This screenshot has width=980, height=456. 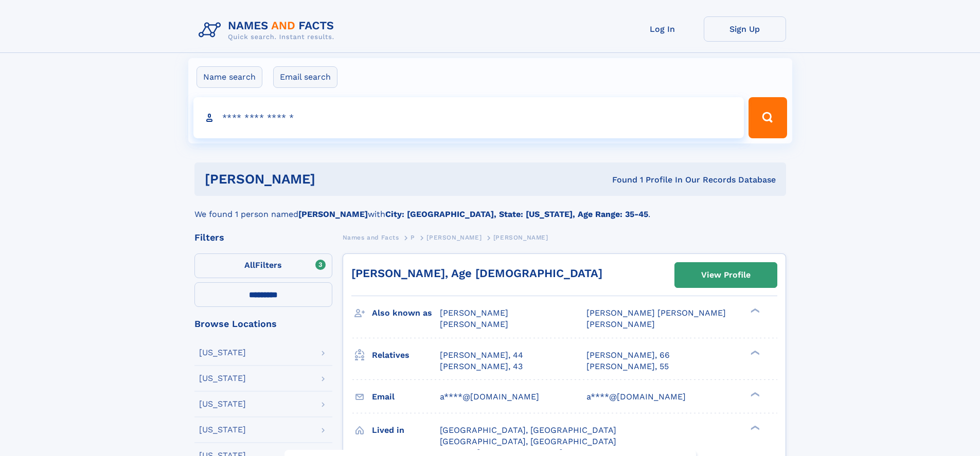 I want to click on a: View Profile, so click(x=726, y=275).